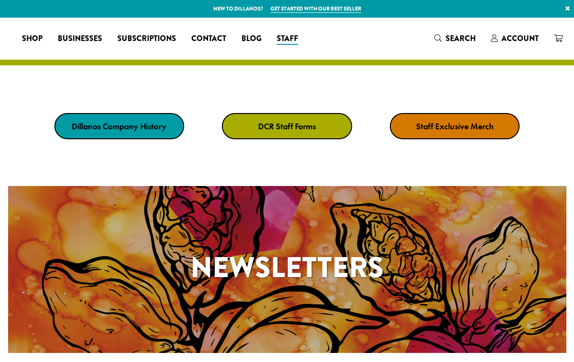 The height and width of the screenshot is (362, 574). Describe the element at coordinates (520, 38) in the screenshot. I see `span: Account` at that location.